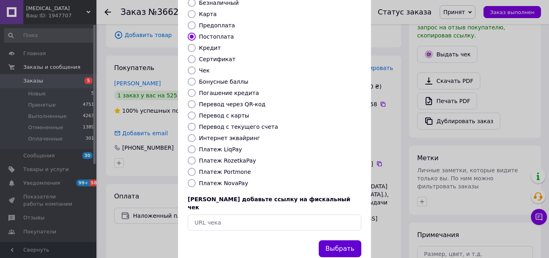 The height and width of the screenshot is (258, 549). I want to click on label: Кредит, so click(210, 48).